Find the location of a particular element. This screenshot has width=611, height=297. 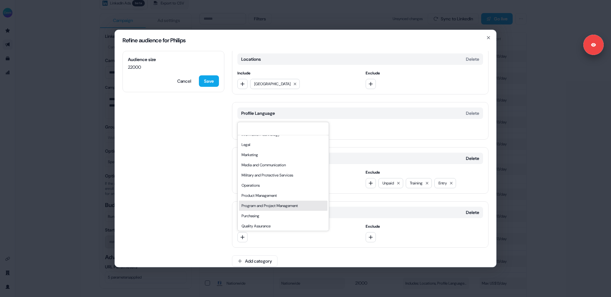

span: Unpaid is located at coordinates (388, 183).